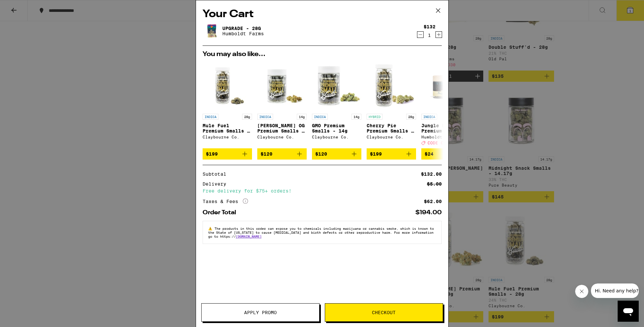 This screenshot has width=644, height=327. What do you see at coordinates (337, 128) in the screenshot?
I see `p: GMO Premium Smalls - 14g` at bounding box center [337, 128].